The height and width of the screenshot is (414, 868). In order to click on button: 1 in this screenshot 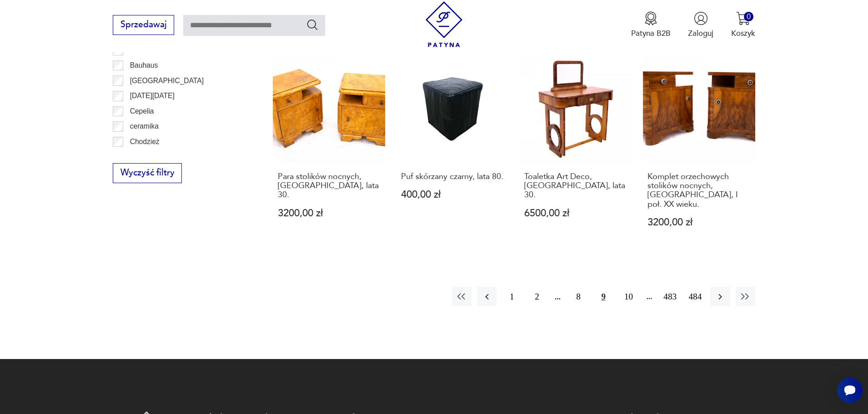, I will do `click(512, 296)`.